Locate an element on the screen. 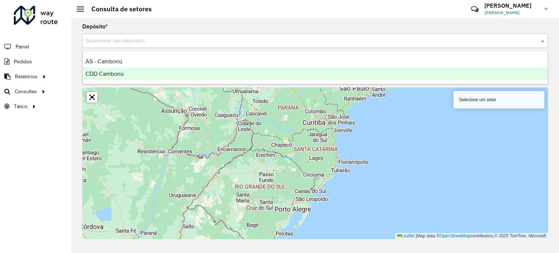 This screenshot has height=253, width=559. ng-dropdown-panel: Options list is located at coordinates (315, 68).